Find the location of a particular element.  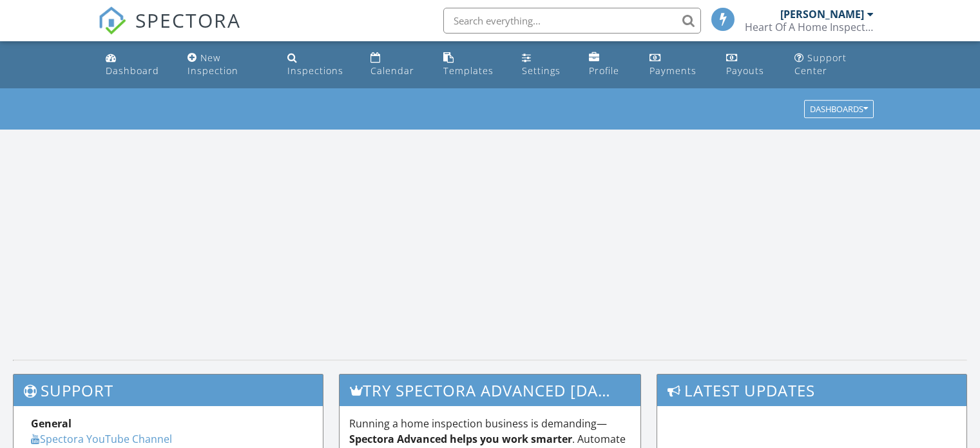

img: The Best Home Inspection Software - Spectora is located at coordinates (112, 21).